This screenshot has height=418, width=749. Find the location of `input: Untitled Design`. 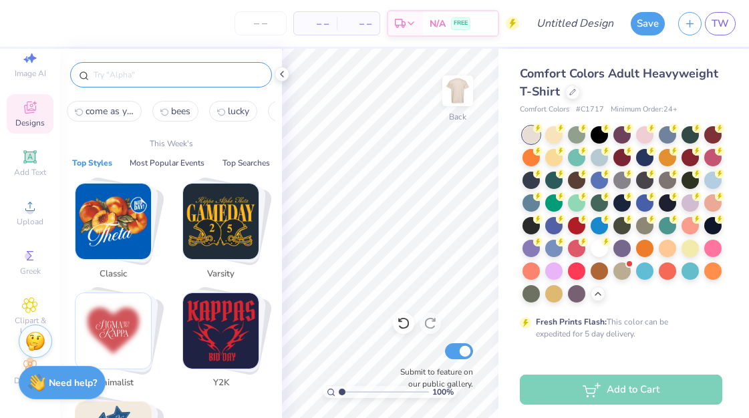

input: Untitled Design is located at coordinates (575, 23).